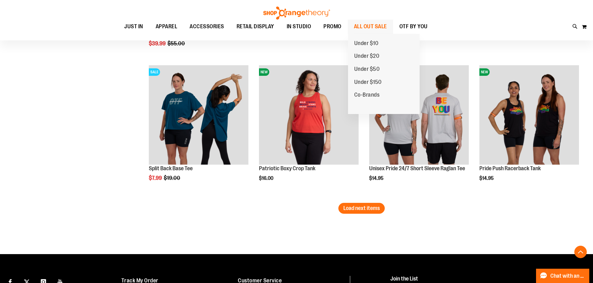 Image resolution: width=593 pixels, height=283 pixels. Describe the element at coordinates (287, 169) in the screenshot. I see `a: Patriotic Boxy Crop Tank` at that location.